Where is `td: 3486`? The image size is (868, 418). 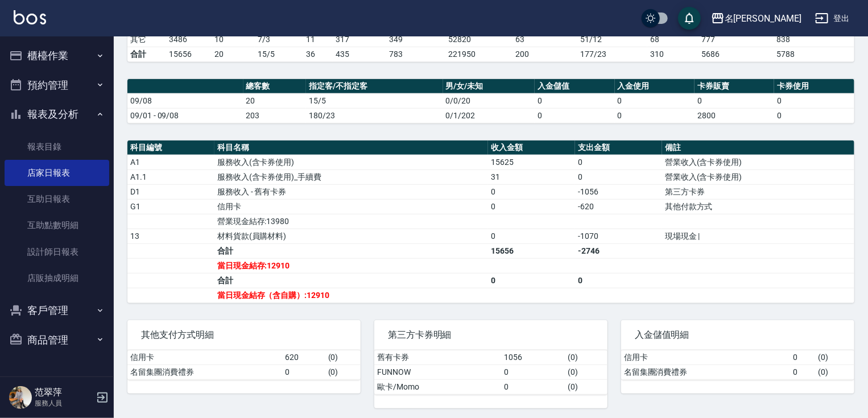 td: 3486 is located at coordinates (189, 39).